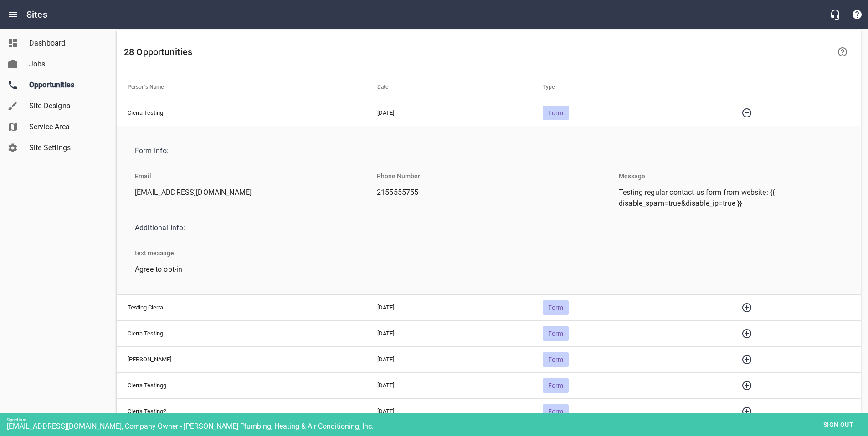 The image size is (868, 436). Describe the element at coordinates (37, 14) in the screenshot. I see `h6: Sites` at that location.